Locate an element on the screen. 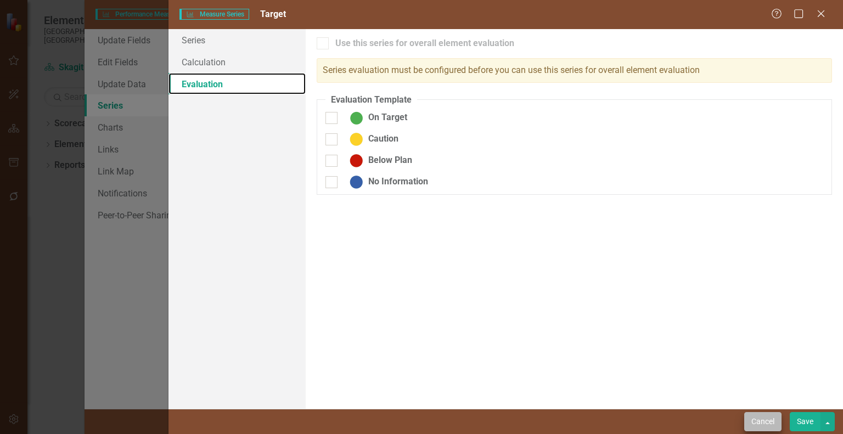  img: On Target is located at coordinates (356, 118).